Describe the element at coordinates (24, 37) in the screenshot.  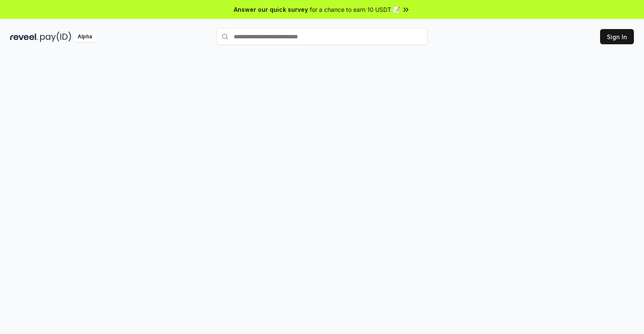
I see `img: reveel_dark` at that location.